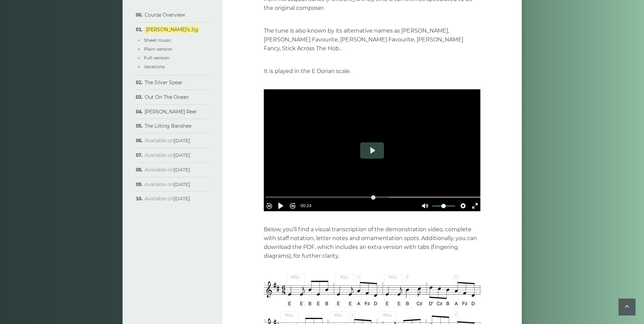 This screenshot has height=324, width=644. I want to click on a: The Lilting Banshee, so click(168, 126).